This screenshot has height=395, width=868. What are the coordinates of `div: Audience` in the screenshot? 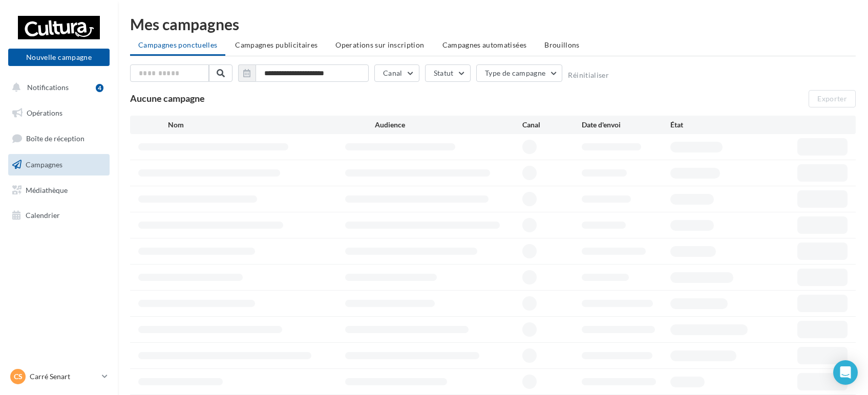 It's located at (448, 125).